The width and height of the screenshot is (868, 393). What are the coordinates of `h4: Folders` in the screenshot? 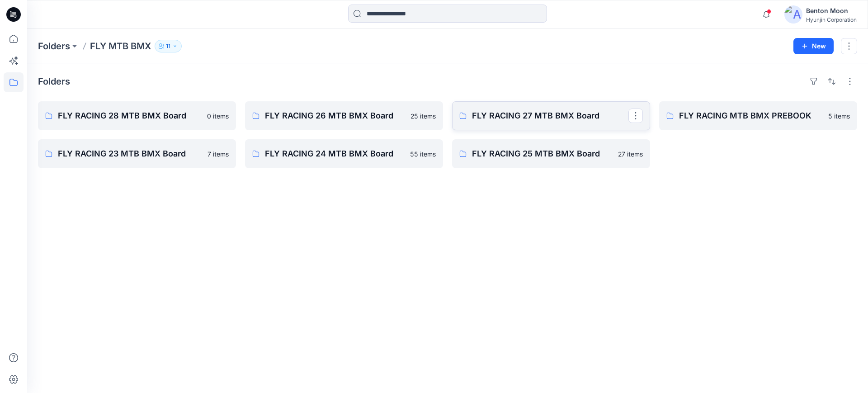 It's located at (54, 82).